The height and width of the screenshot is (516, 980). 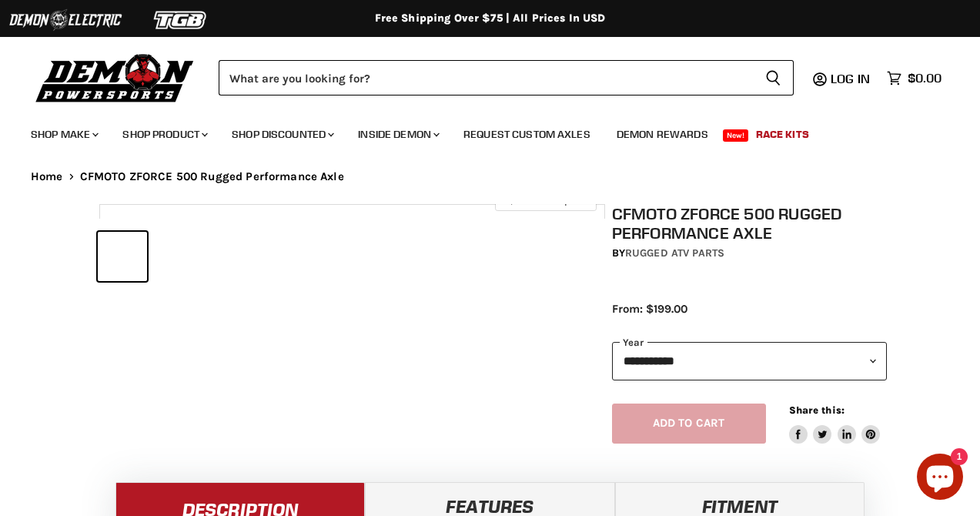 I want to click on a: Rugged ATV Parts, so click(x=674, y=252).